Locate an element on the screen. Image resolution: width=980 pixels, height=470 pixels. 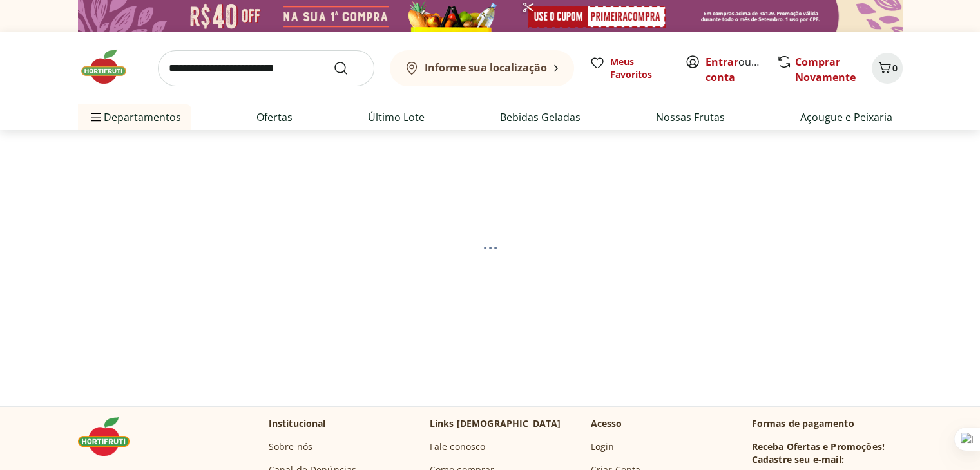
a: Meus Favoritos is located at coordinates (629, 69).